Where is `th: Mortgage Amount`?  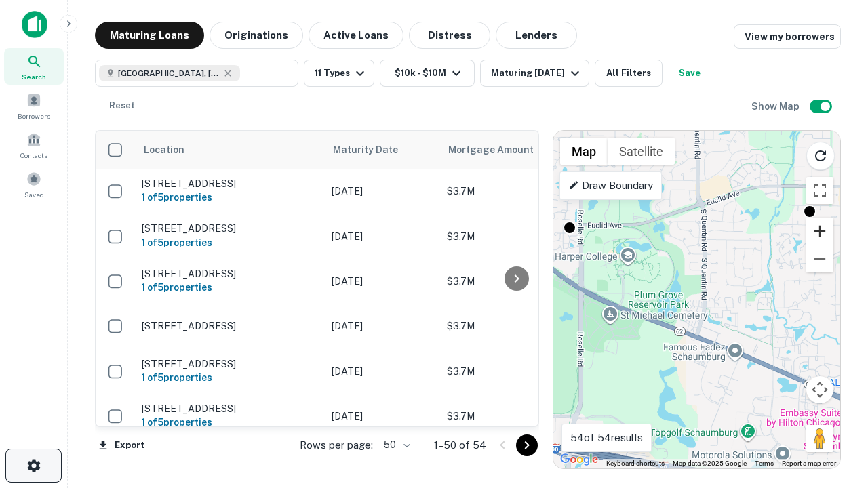 th: Mortgage Amount is located at coordinates (515, 150).